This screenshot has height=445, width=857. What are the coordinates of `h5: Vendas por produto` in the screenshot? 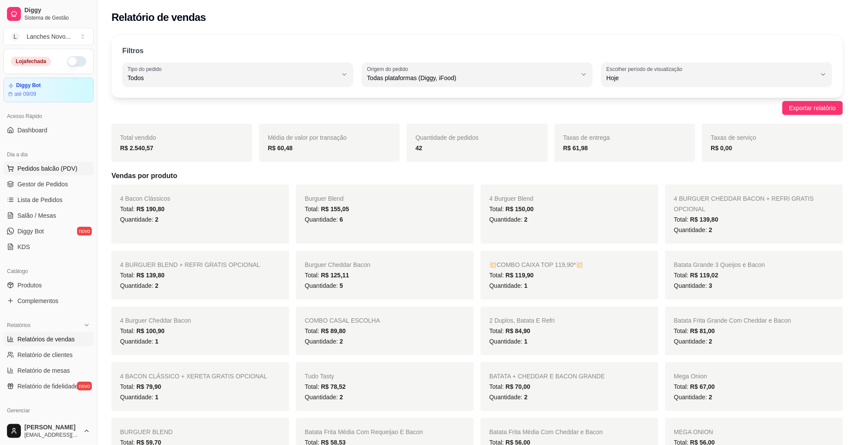 It's located at (477, 176).